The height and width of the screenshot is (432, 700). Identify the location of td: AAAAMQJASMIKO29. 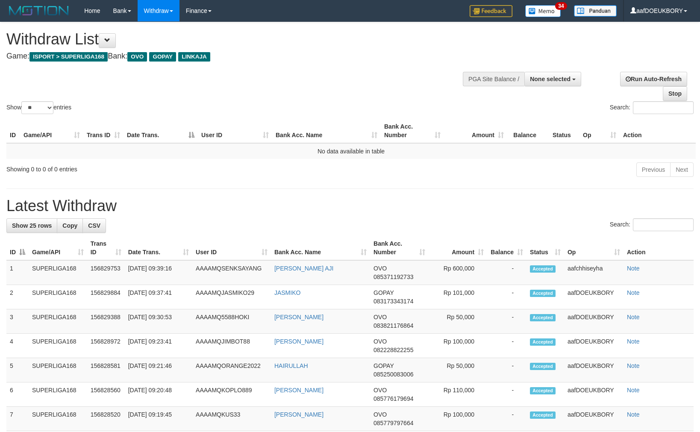
(232, 297).